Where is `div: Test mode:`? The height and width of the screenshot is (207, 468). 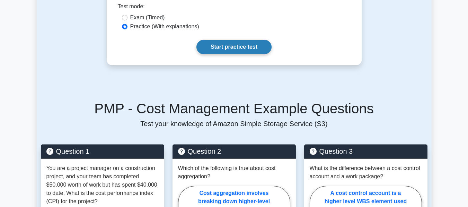 div: Test mode: is located at coordinates (234, 8).